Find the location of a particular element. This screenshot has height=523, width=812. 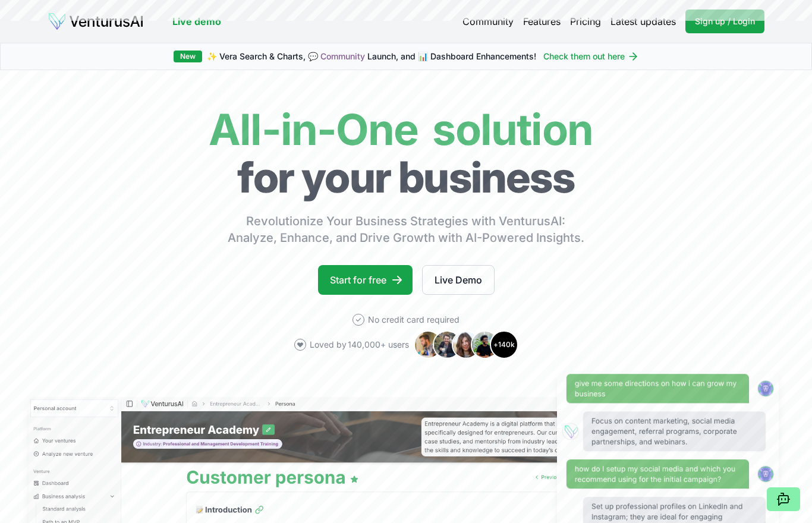

img: Avatar 4 is located at coordinates (485, 345).